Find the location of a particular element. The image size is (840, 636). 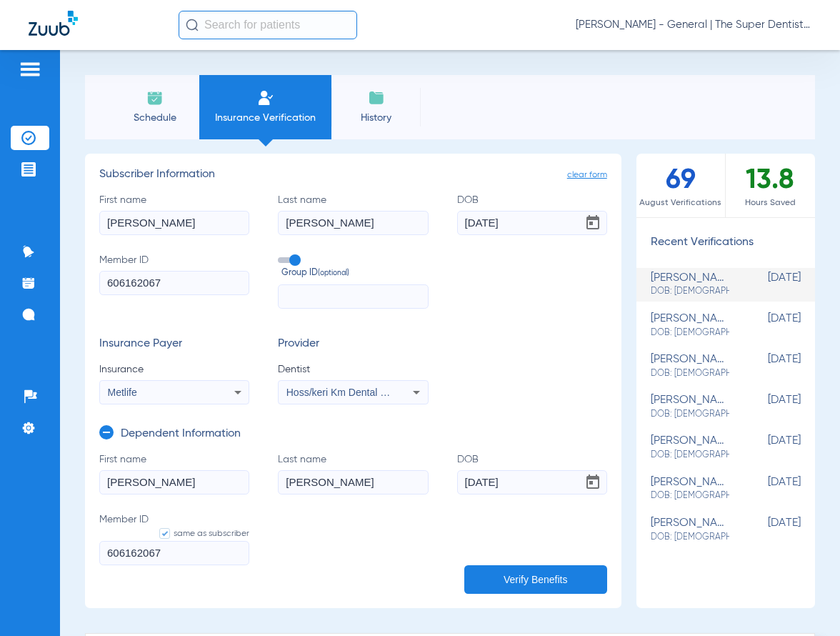

span: Insurance Verification is located at coordinates (265, 118).